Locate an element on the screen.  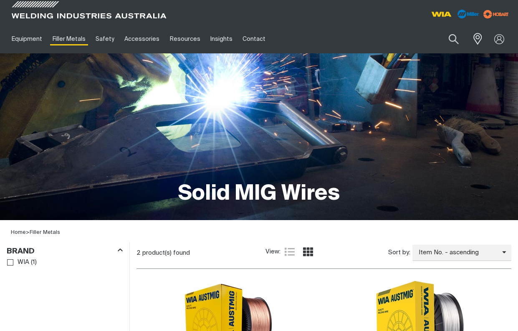
h1: Solid MIG Wires is located at coordinates (259, 194).